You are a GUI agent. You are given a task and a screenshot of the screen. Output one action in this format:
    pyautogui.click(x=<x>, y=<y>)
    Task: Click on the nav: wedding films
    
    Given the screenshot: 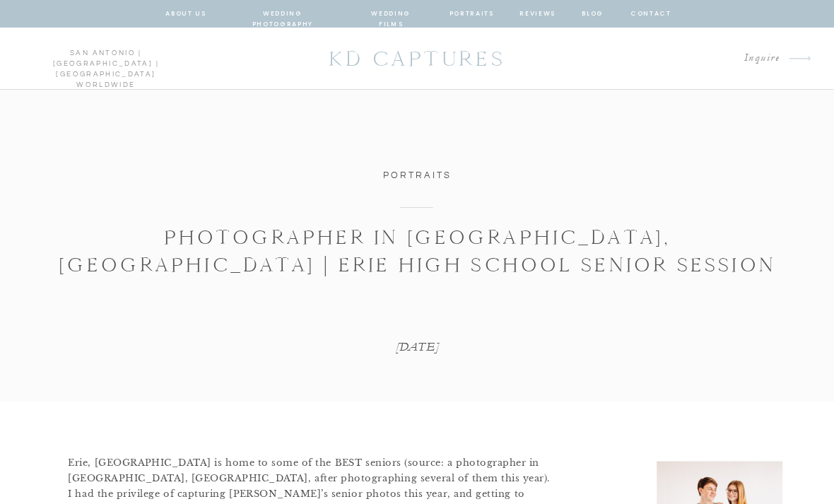 What is the action you would take?
    pyautogui.click(x=390, y=14)
    